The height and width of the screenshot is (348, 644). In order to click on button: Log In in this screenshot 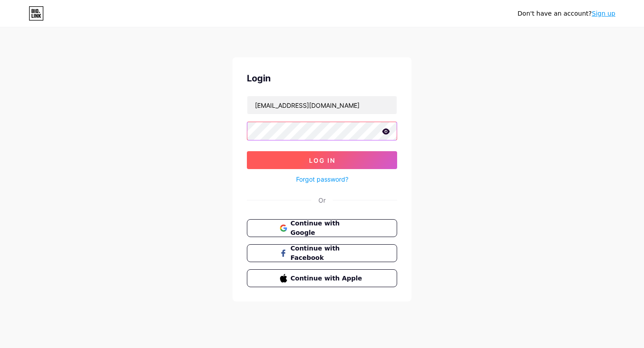, I will do `click(322, 160)`.